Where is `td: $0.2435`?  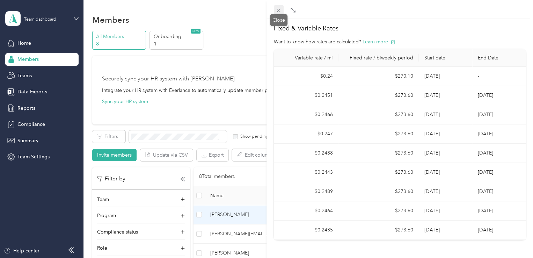 td: $0.2435 is located at coordinates (306, 230).